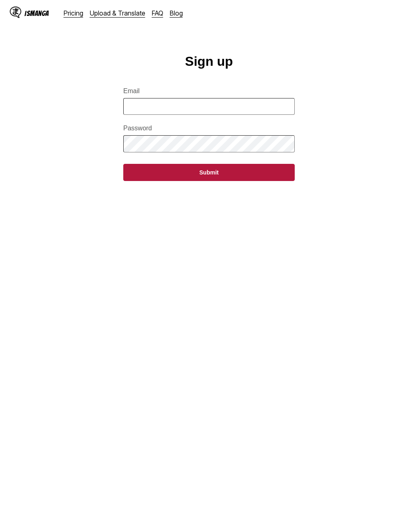  What do you see at coordinates (157, 13) in the screenshot?
I see `a: FAQ` at bounding box center [157, 13].